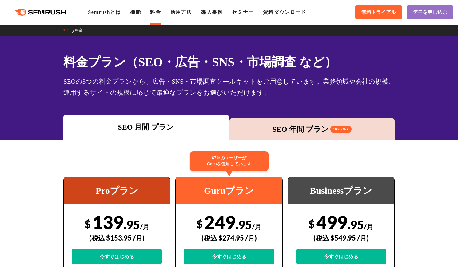 This screenshot has height=267, width=458. I want to click on div: (税込 $274.95 /月), so click(229, 238).